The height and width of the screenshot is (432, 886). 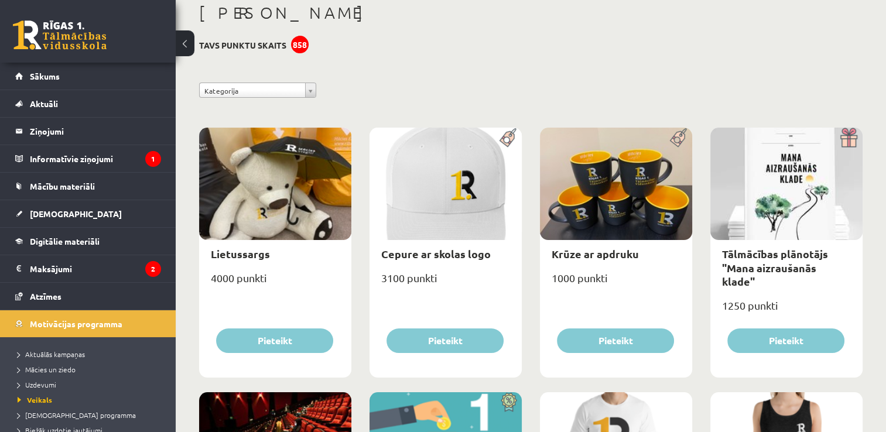 What do you see at coordinates (88, 324) in the screenshot?
I see `a: Motivācijas programma` at bounding box center [88, 324].